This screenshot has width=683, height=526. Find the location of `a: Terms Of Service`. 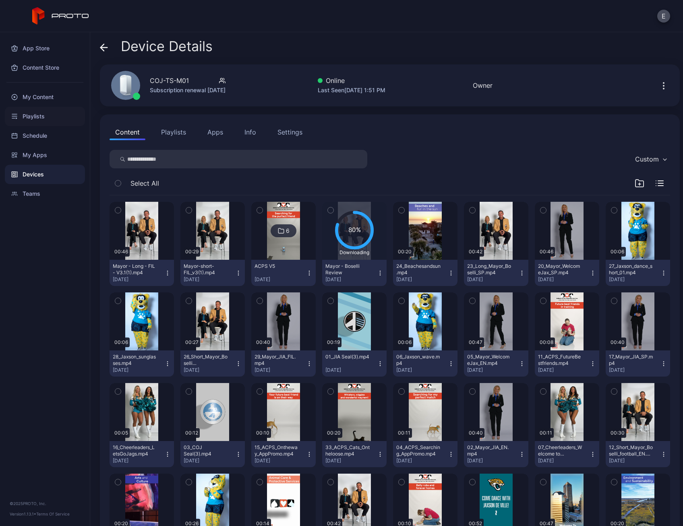

a: Terms Of Service is located at coordinates (53, 514).